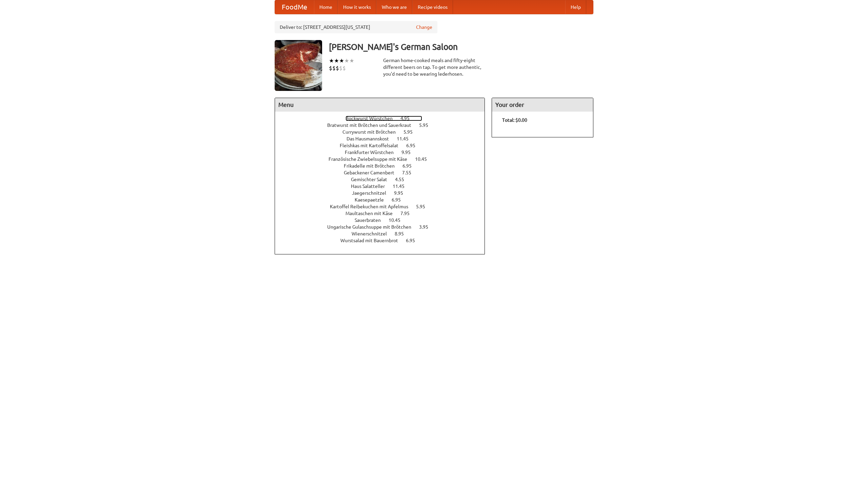 The width and height of the screenshot is (868, 480). Describe the element at coordinates (357, 8) in the screenshot. I see `a: How it works` at that location.